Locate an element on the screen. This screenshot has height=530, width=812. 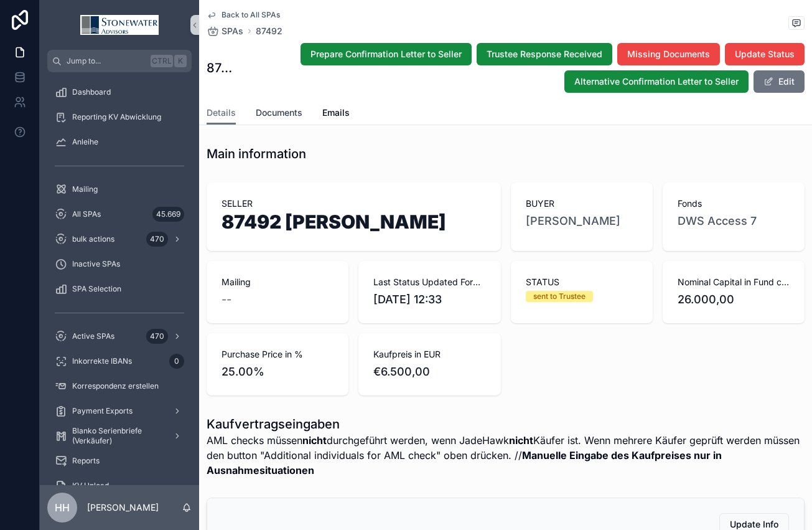
span: Details is located at coordinates (220, 112).